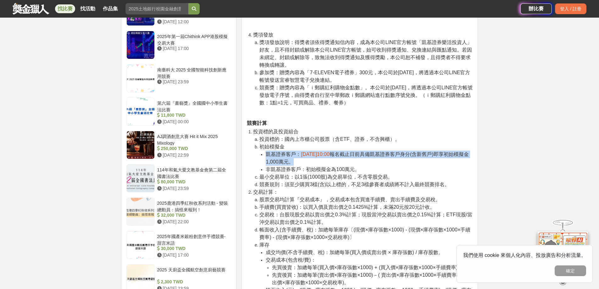  What do you see at coordinates (367, 267) in the screenshot?
I see `span: 先買後賣：加總每筆(買入價×庫存張數×1000) + (買入價×庫存張數×1000×手續費率)。` at bounding box center [367, 267].